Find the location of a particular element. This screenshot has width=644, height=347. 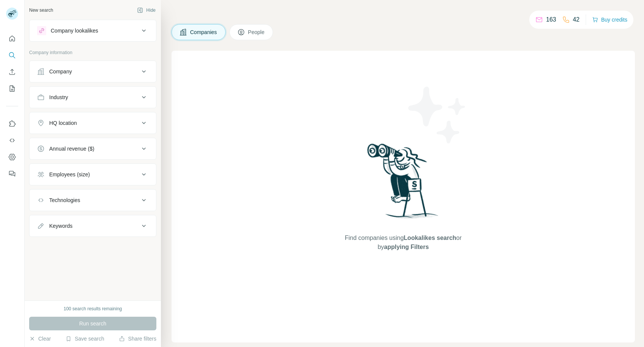

div: Technologies is located at coordinates (65, 200).